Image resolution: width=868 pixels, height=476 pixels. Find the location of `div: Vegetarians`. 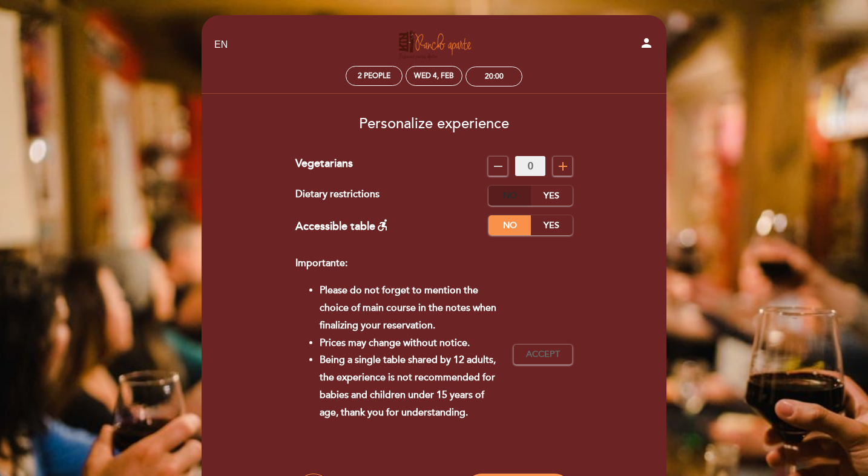

div: Vegetarians is located at coordinates (324, 166).